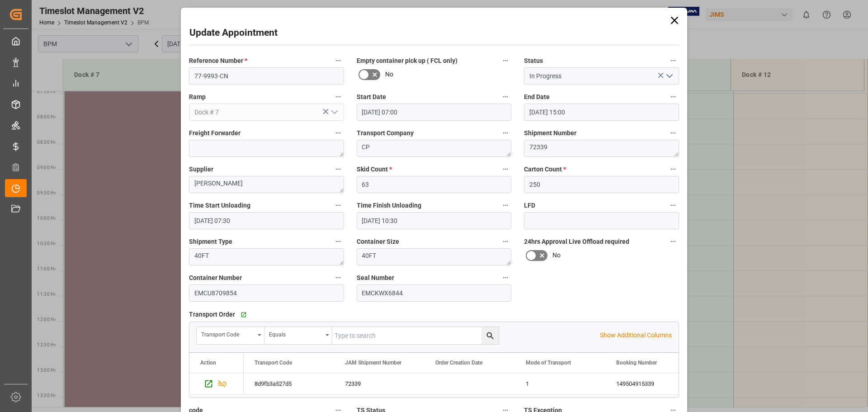  Describe the element at coordinates (673, 169) in the screenshot. I see `button: Carton Count *` at that location.